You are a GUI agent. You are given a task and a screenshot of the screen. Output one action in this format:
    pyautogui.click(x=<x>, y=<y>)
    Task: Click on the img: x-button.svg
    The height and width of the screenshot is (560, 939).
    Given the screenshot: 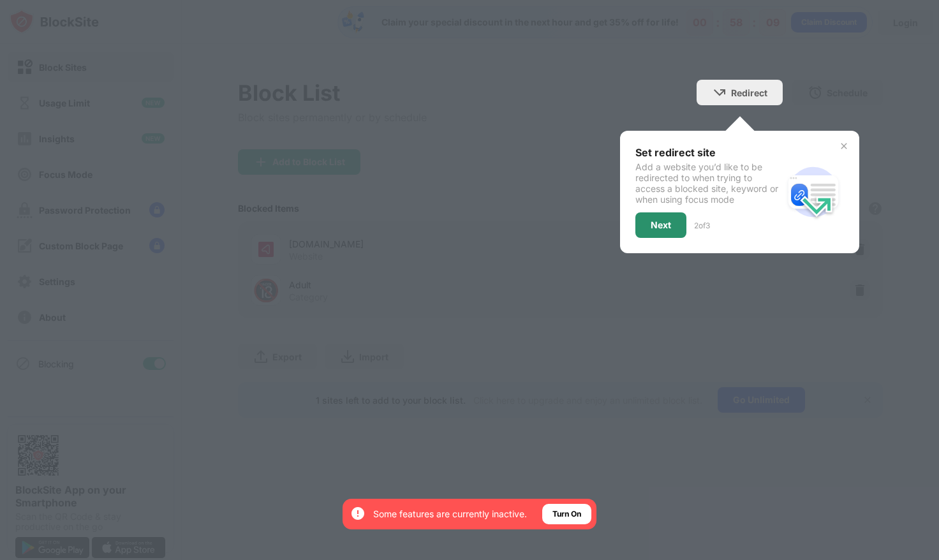 What is the action you would take?
    pyautogui.click(x=845, y=146)
    